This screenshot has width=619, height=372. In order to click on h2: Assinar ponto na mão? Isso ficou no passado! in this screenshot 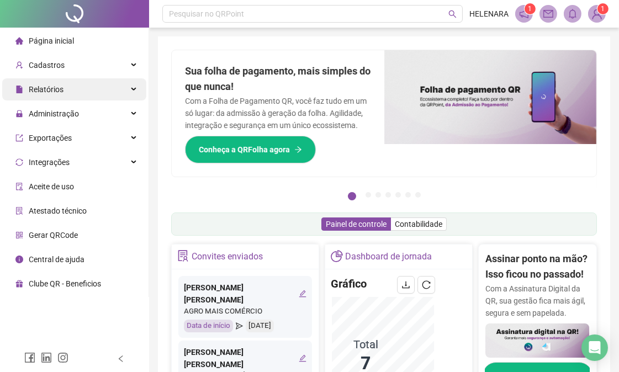, I will do `click(537, 267)`.